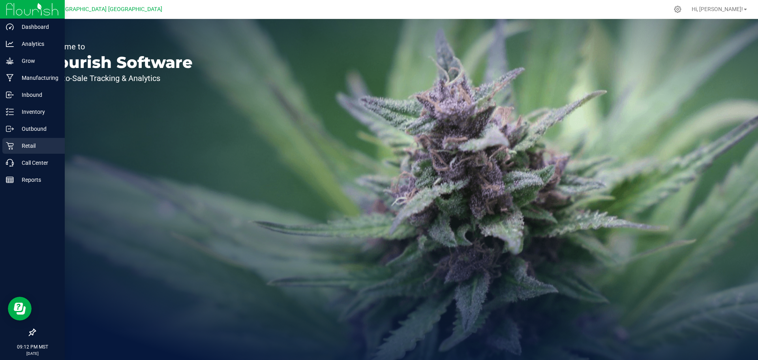 This screenshot has width=758, height=360. I want to click on p: Analytics, so click(37, 44).